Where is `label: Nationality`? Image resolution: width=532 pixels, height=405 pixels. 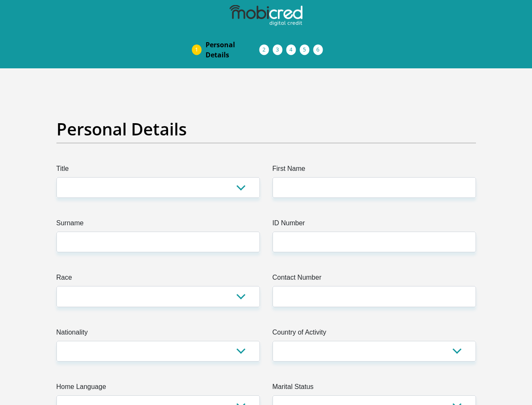 label: Nationality is located at coordinates (158, 334).